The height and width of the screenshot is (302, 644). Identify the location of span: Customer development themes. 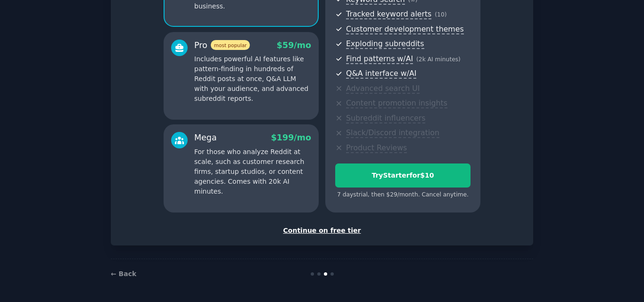
(405, 29).